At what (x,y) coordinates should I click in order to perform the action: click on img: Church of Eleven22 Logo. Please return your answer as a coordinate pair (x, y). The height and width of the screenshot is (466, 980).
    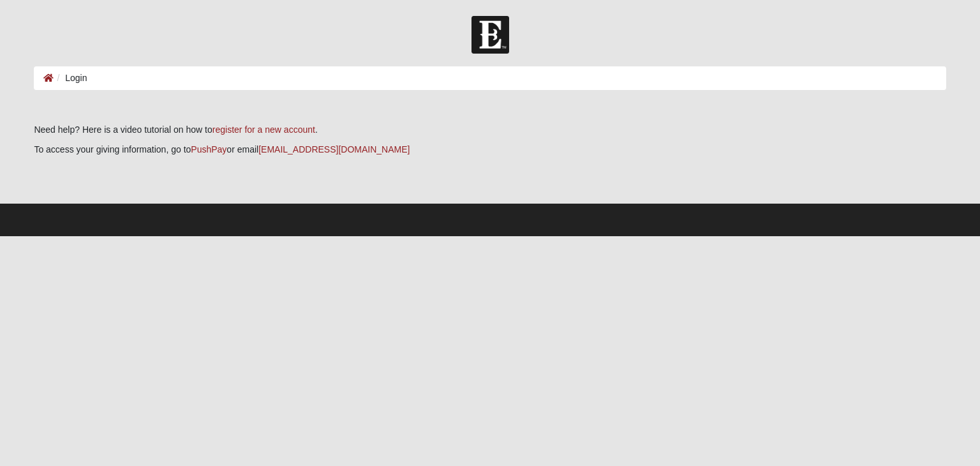
    Looking at the image, I should click on (490, 34).